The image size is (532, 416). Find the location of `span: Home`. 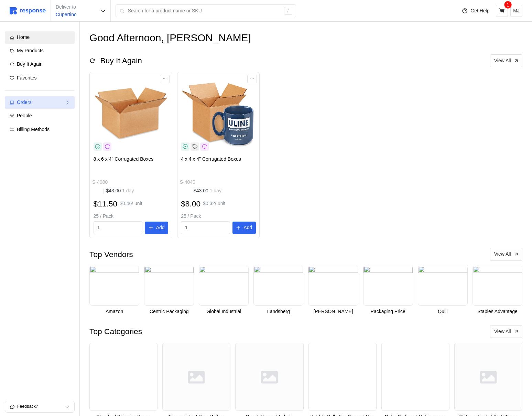

span: Home is located at coordinates (23, 37).